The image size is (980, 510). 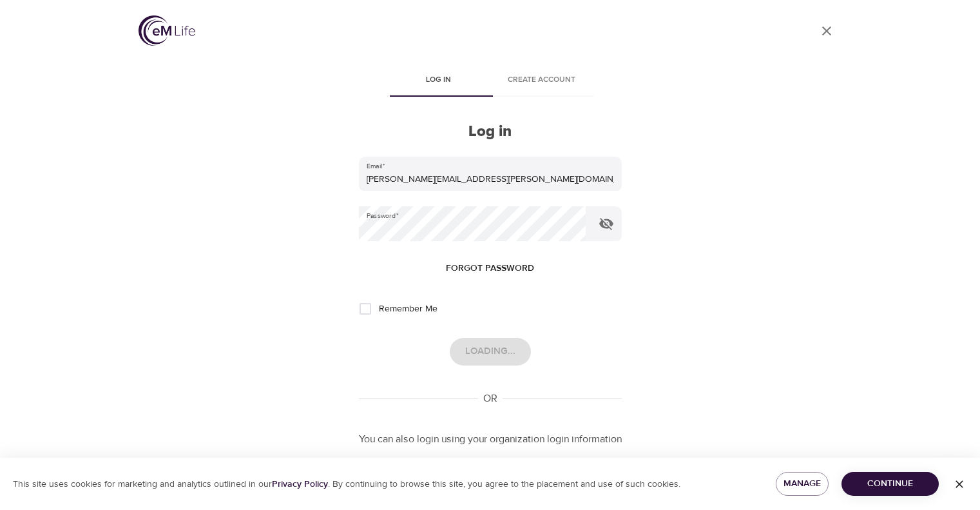 What do you see at coordinates (802, 483) in the screenshot?
I see `button: Manage` at bounding box center [802, 483].